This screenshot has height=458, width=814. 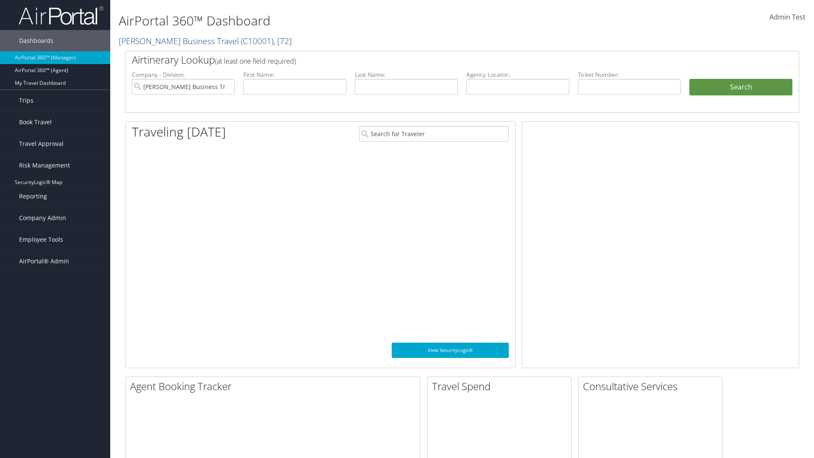 What do you see at coordinates (788, 17) in the screenshot?
I see `a: Admin Test` at bounding box center [788, 17].